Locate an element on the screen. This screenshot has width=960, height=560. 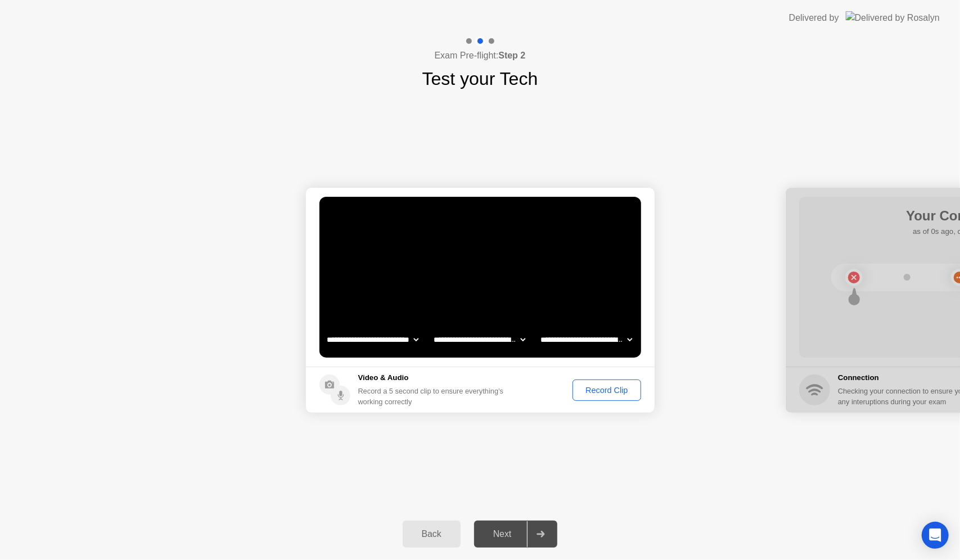
div: Record a 5 second clip to ensure everything’s working correctly is located at coordinates (433, 396).